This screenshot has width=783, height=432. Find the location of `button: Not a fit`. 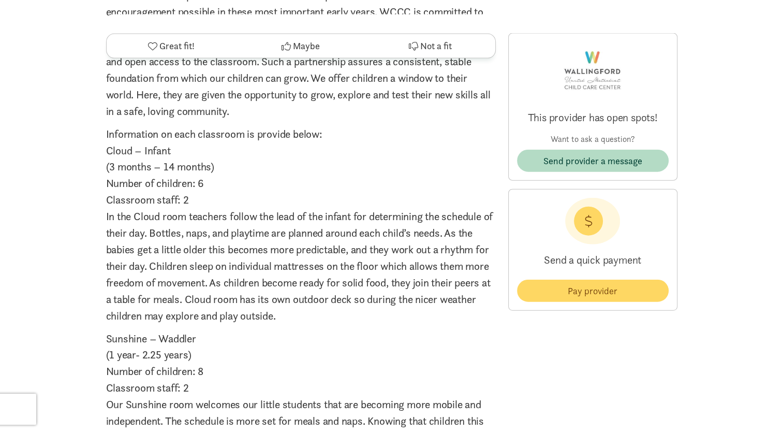

button: Not a fit is located at coordinates (430, 46).